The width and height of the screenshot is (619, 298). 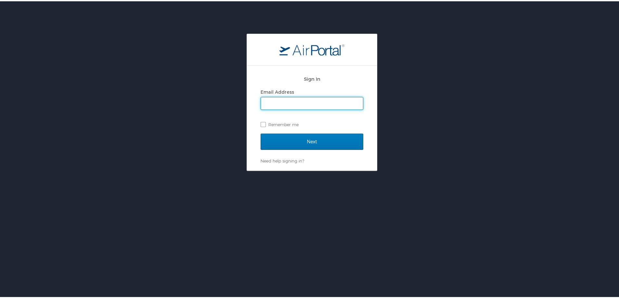 What do you see at coordinates (312, 141) in the screenshot?
I see `input: Next` at bounding box center [312, 141].